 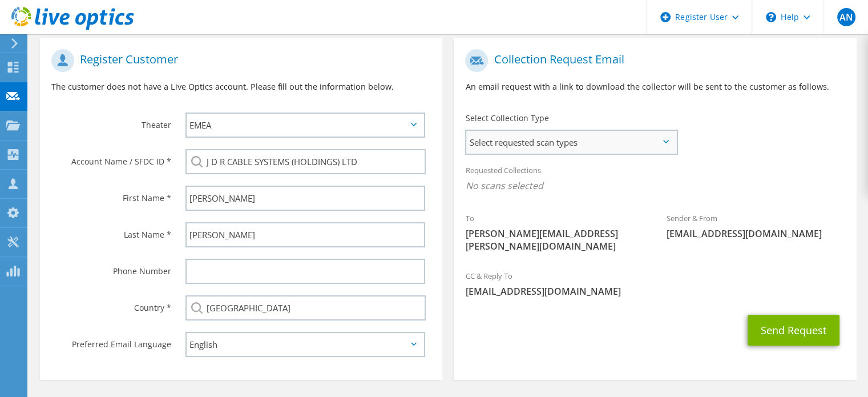 I want to click on div: Sender & From, so click(x=756, y=225).